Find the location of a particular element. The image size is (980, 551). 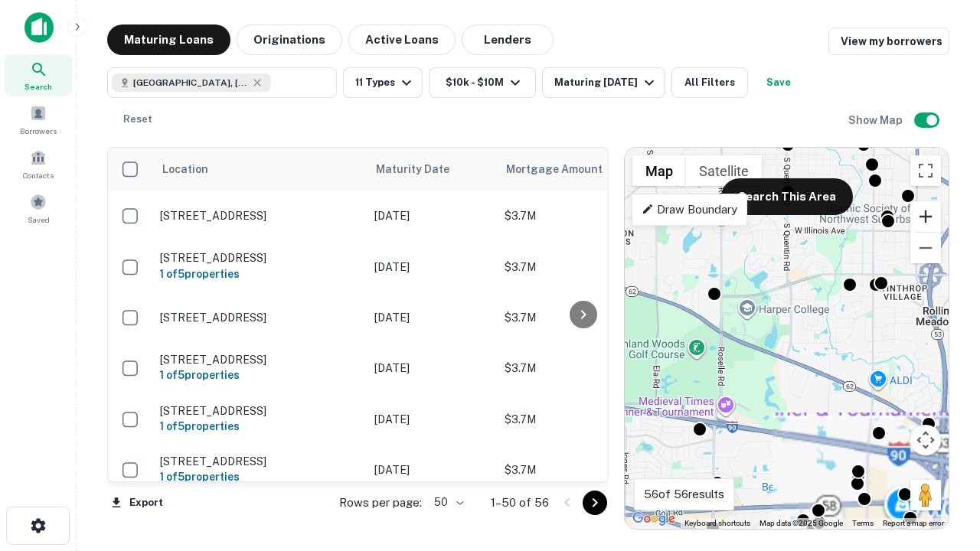

span: Saved is located at coordinates (39, 219).